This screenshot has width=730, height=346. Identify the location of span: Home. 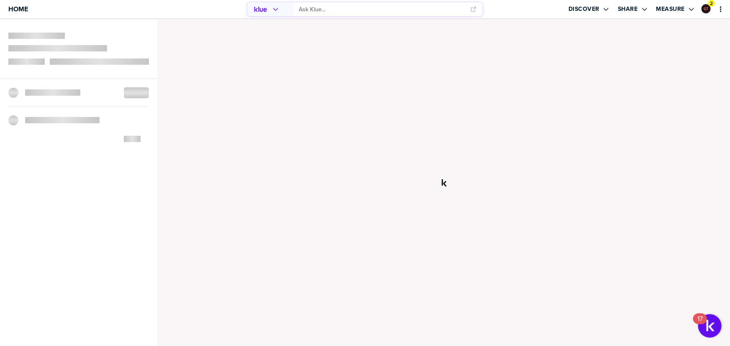
(18, 9).